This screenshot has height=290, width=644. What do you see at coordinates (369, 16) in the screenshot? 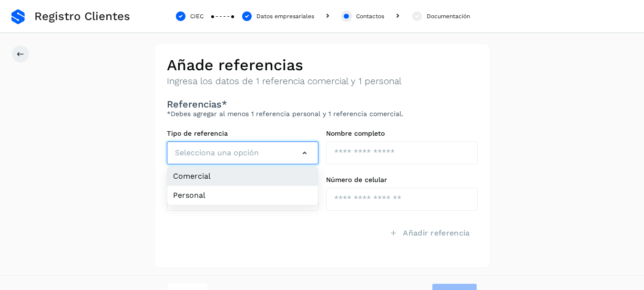
I see `div: Contactos` at bounding box center [369, 16].